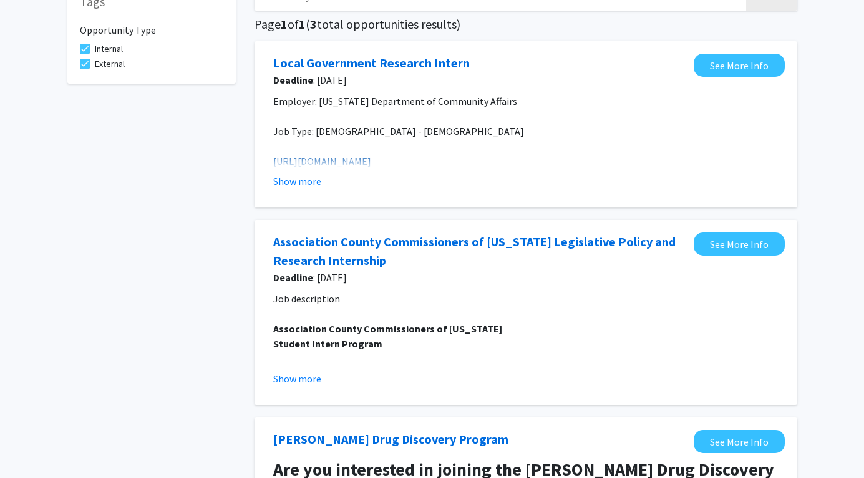 This screenshot has width=864, height=478. Describe the element at coordinates (526, 298) in the screenshot. I see `p: Job description` at that location.